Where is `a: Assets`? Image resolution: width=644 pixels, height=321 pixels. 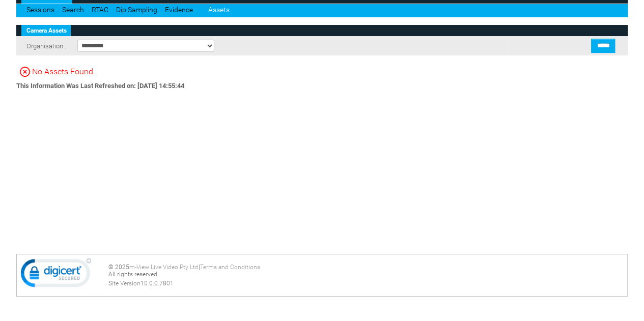
a: Assets is located at coordinates (219, 10).